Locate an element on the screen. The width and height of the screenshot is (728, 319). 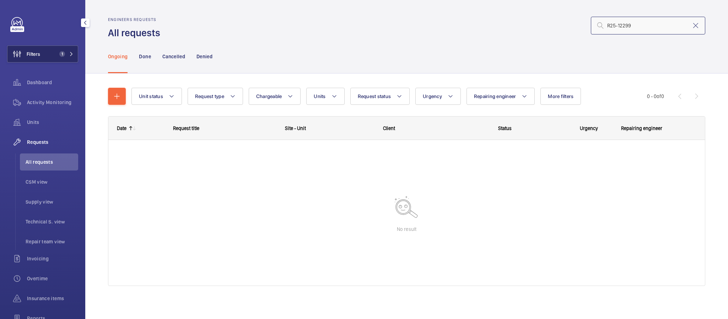
button: Urgency is located at coordinates (438, 96).